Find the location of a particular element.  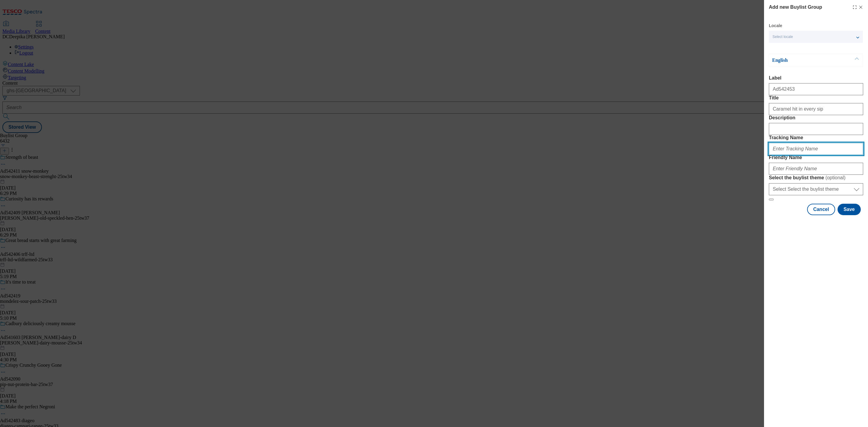

h4: Add new Buylist Group is located at coordinates (795, 7).